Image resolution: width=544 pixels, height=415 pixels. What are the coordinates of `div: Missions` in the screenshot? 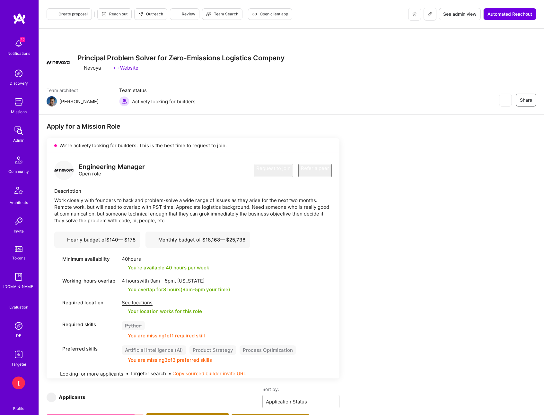 It's located at (19, 112).